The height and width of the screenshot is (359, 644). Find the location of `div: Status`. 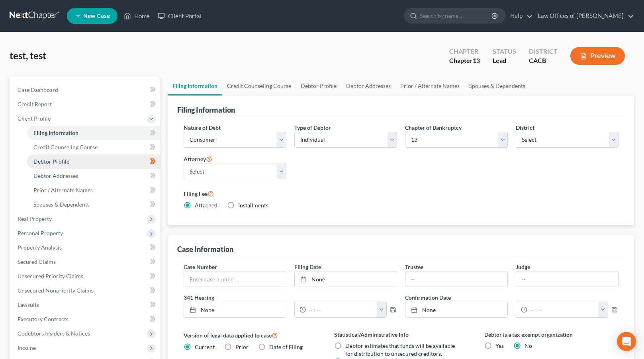

div: Status is located at coordinates (504, 51).